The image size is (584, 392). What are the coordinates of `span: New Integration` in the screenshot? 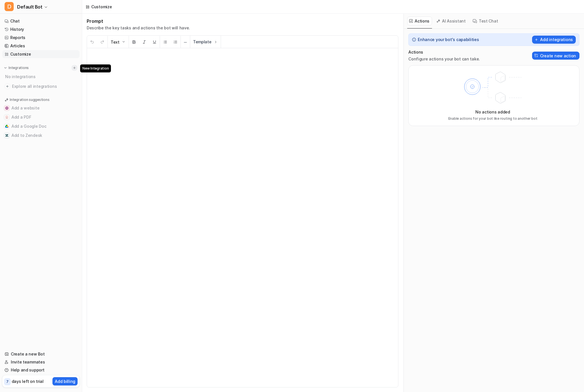 It's located at (95, 68).